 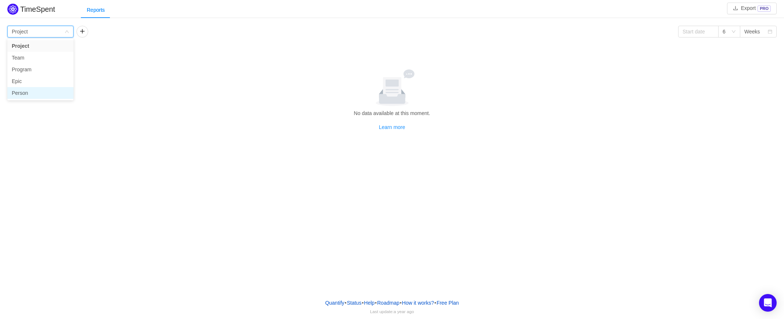 I want to click on span: Last update:, so click(x=392, y=311).